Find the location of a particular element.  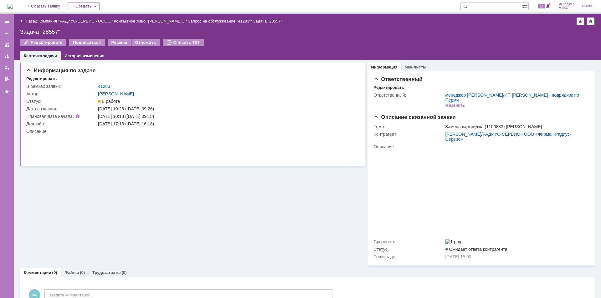

a: Файлы is located at coordinates (72, 273).